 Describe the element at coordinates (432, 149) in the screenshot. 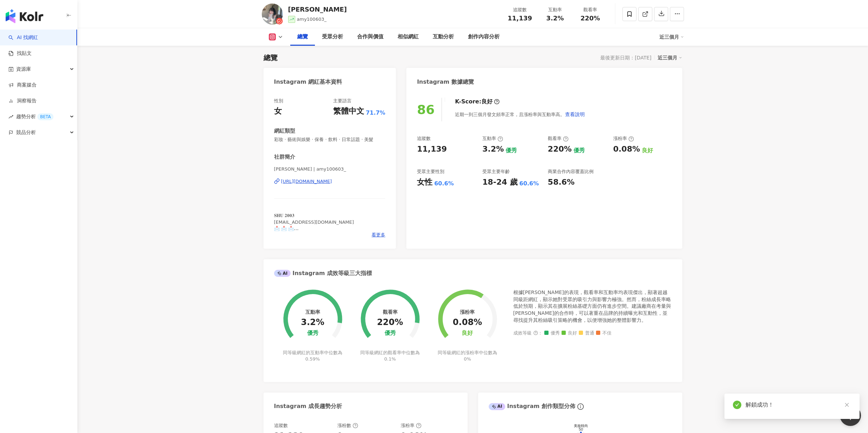

I see `div: 11,139` at that location.